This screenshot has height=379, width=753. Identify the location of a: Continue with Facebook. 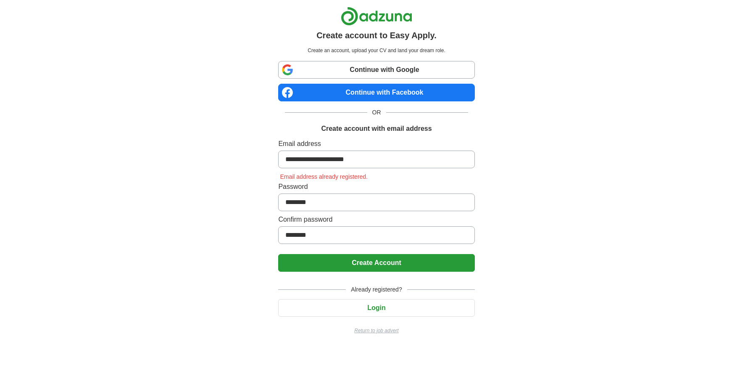
(376, 92).